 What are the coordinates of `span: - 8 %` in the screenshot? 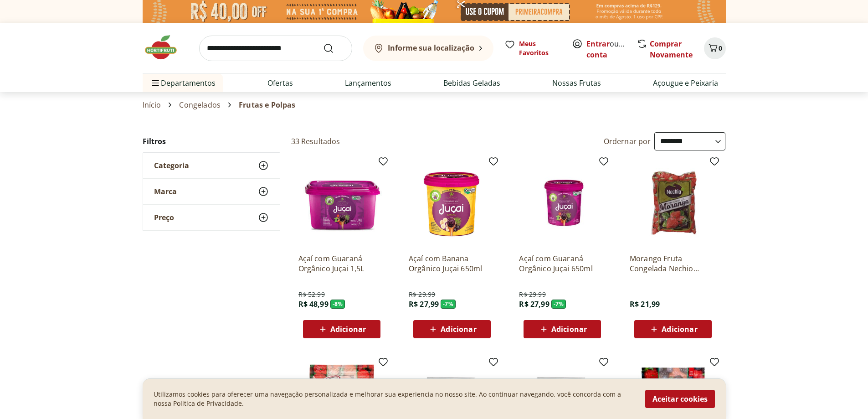 It's located at (338, 304).